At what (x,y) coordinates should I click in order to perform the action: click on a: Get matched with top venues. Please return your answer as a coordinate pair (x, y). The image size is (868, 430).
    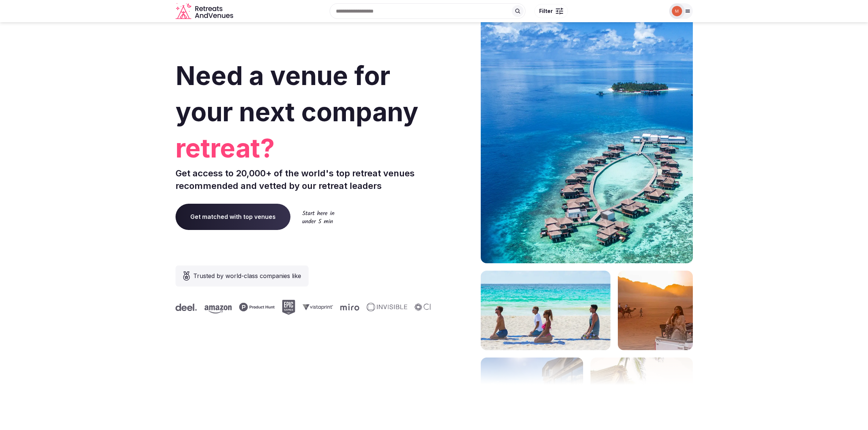
    Looking at the image, I should click on (233, 217).